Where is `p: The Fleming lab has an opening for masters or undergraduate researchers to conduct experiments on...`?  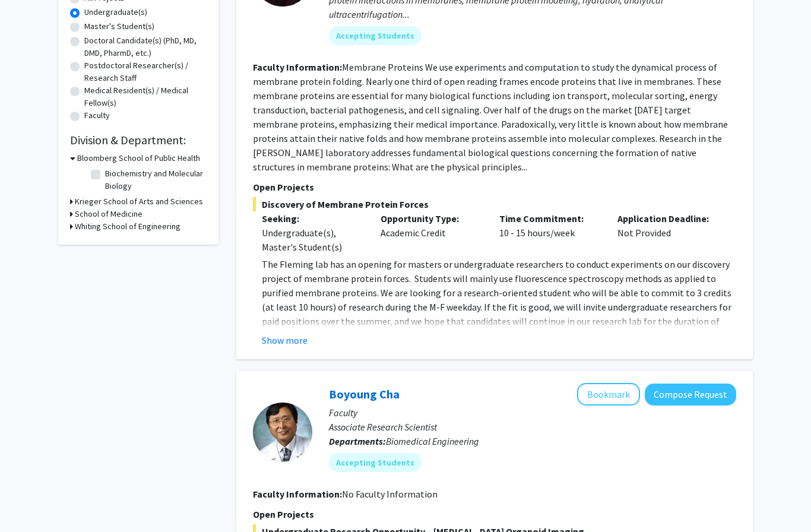
p: The Fleming lab has an opening for masters or undergraduate researchers to conduct experiments on... is located at coordinates (499, 307).